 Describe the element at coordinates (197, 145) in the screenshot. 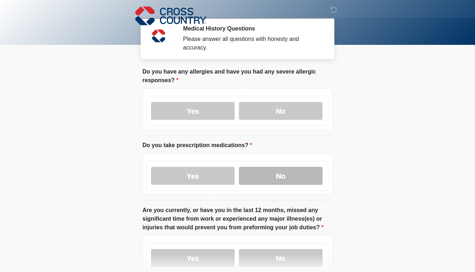

I see `label: Do you take prescription medications?` at that location.